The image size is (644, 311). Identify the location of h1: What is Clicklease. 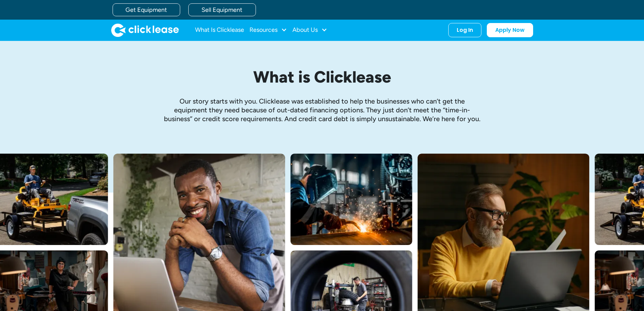
(322, 77).